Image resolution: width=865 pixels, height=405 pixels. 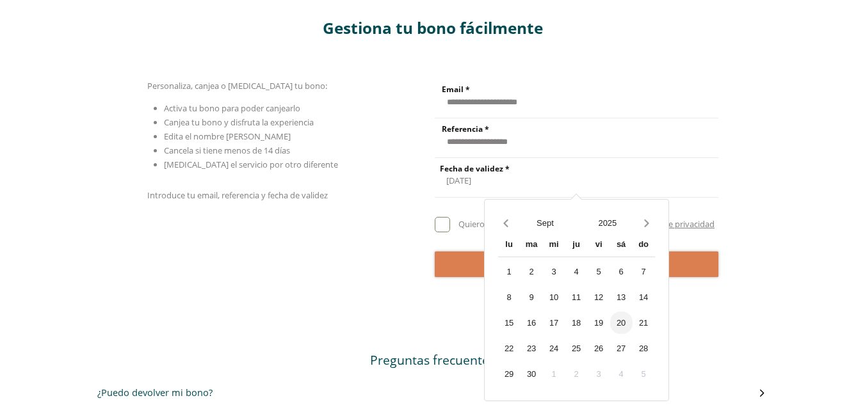 What do you see at coordinates (554, 297) in the screenshot?
I see `div: 10` at bounding box center [554, 297].